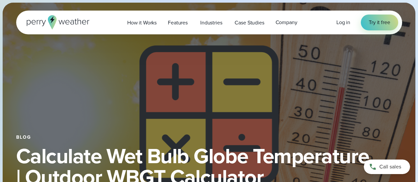 The height and width of the screenshot is (182, 418). What do you see at coordinates (142, 22) in the screenshot?
I see `a: How it Works` at bounding box center [142, 22].